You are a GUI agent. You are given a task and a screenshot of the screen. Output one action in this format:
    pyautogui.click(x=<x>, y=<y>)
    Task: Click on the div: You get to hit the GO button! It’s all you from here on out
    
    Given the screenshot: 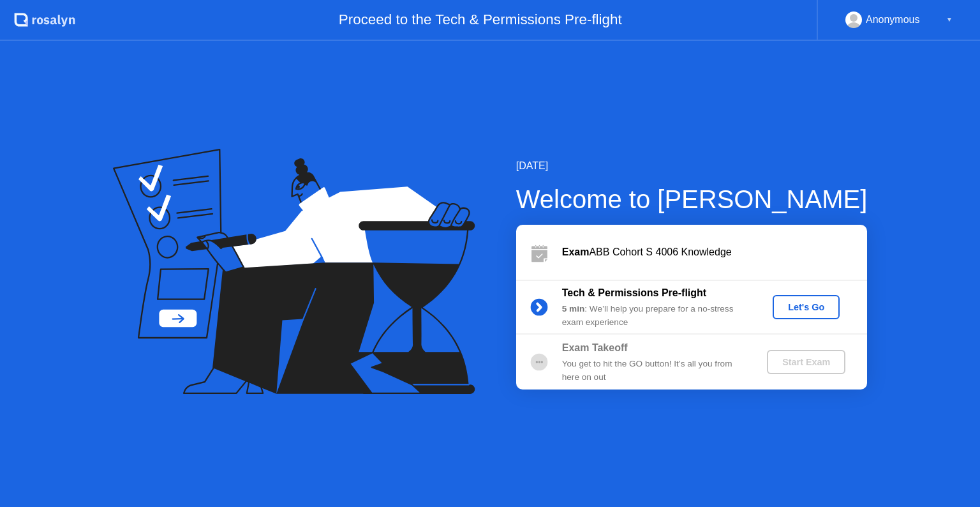 What is the action you would take?
    pyautogui.click(x=654, y=371)
    